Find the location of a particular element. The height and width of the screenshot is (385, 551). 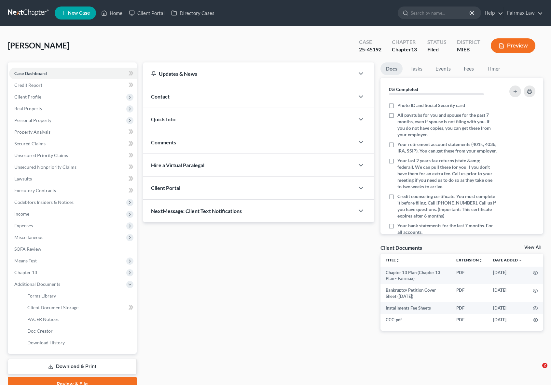

a: Unsecured Nonpriority Claims is located at coordinates (73, 167).